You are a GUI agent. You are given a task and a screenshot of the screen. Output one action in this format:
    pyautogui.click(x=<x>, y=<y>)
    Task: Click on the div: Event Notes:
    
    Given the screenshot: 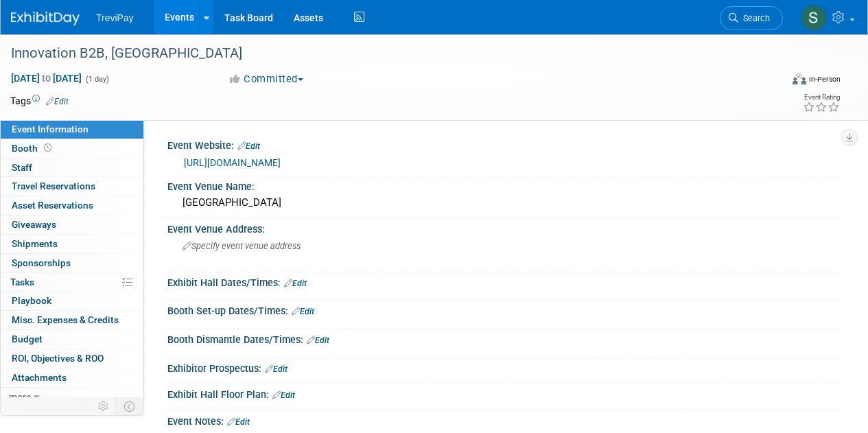 What is the action you would take?
    pyautogui.click(x=503, y=420)
    